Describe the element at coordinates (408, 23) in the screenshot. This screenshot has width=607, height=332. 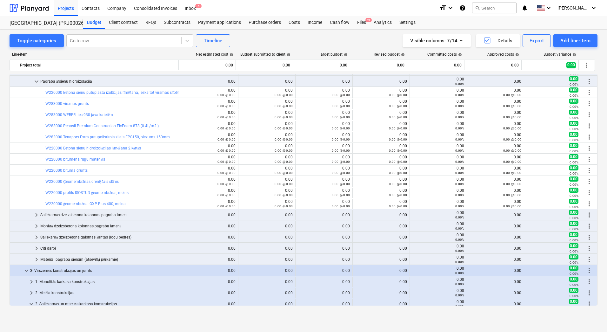
I see `div: Settings` at that location.